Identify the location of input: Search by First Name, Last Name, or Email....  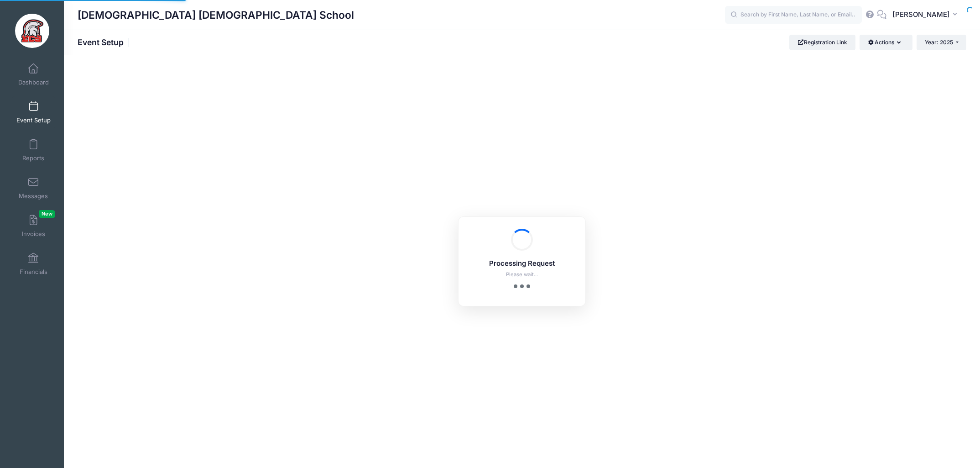
(794, 16).